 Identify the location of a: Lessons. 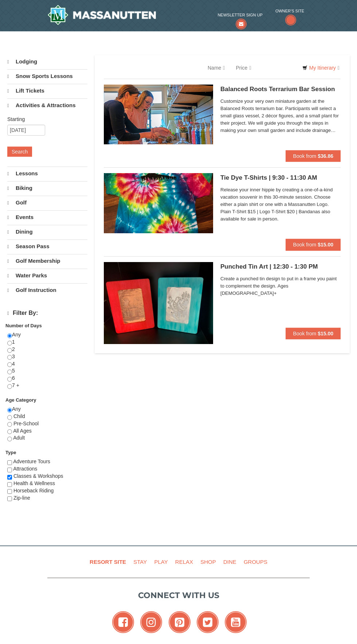
(47, 173).